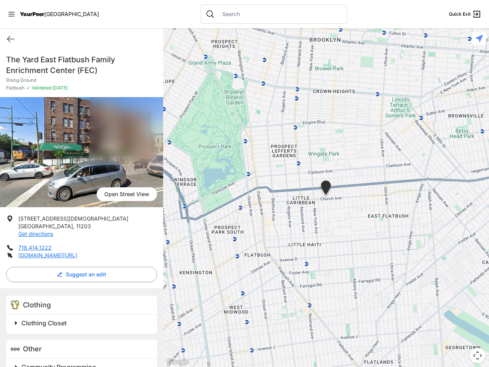 The width and height of the screenshot is (489, 367). What do you see at coordinates (178, 362) in the screenshot?
I see `img: Google` at bounding box center [178, 362].